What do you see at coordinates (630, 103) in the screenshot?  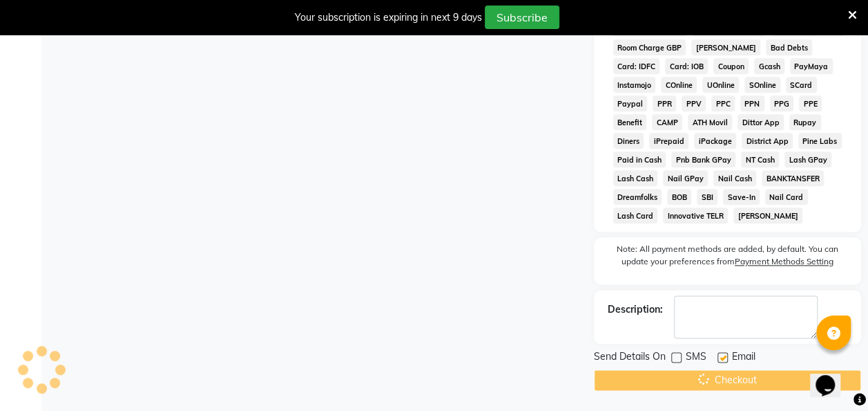 I see `span: Paypal` at bounding box center [630, 103].